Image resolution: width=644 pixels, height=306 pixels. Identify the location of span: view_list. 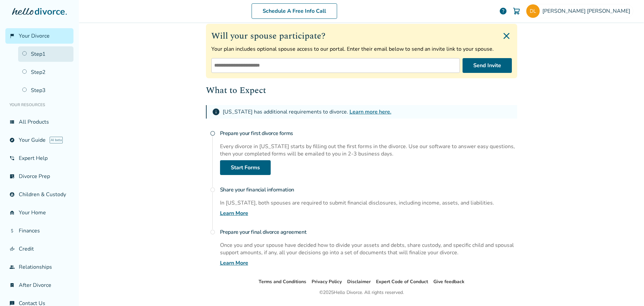
(12, 122).